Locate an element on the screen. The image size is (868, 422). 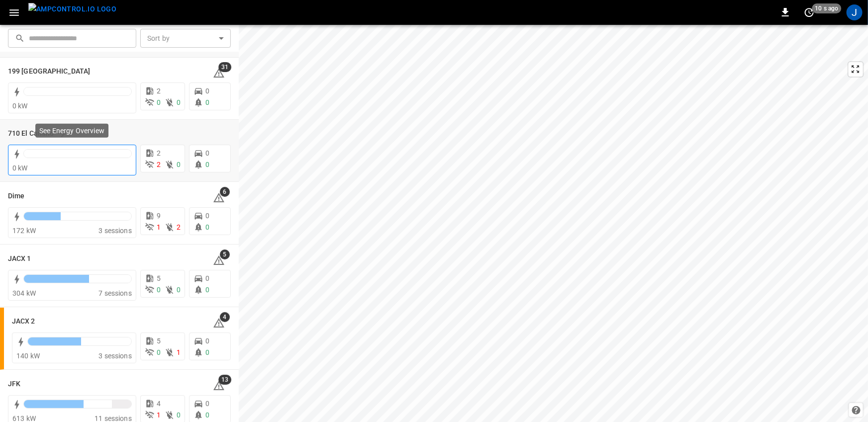
span: 7 sessions is located at coordinates (115, 294).